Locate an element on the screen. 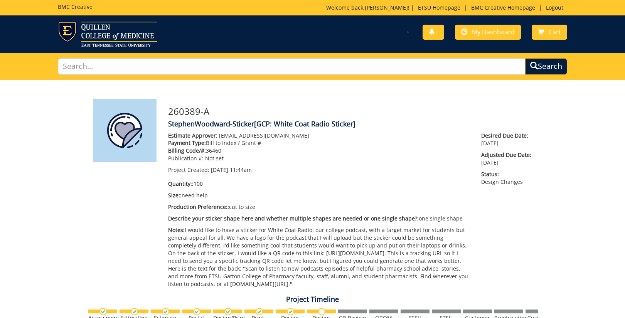  span: Describe your sticker shape here and whether multiple shapes are needed or one single shape?: is located at coordinates (293, 218).